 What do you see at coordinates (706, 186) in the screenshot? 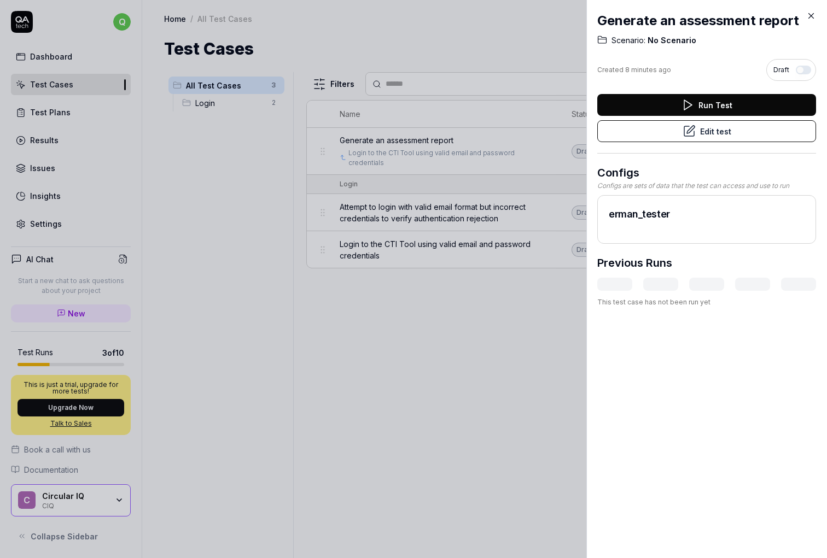
I see `div: Configs are sets of data that the test can access and use to run` at bounding box center [706, 186].